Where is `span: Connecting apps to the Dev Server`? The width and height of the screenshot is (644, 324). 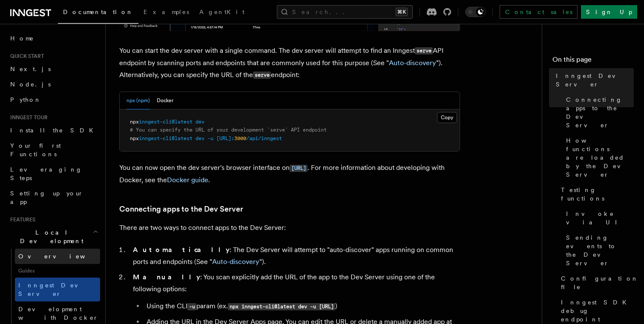
span: Connecting apps to the Dev Server is located at coordinates (600, 112).